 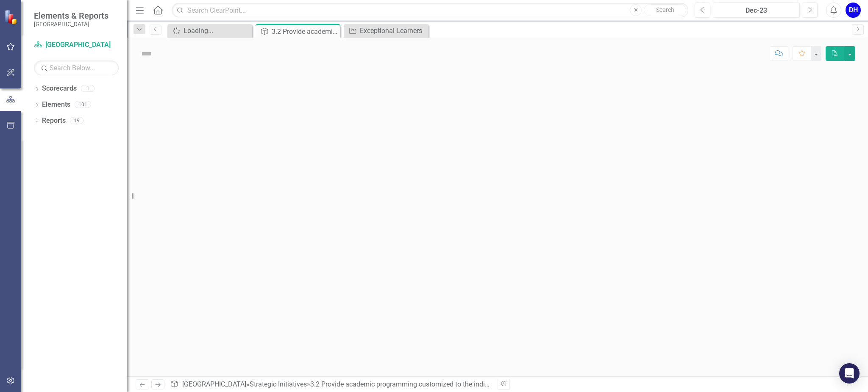 I want to click on img: Not Defined, so click(x=147, y=54).